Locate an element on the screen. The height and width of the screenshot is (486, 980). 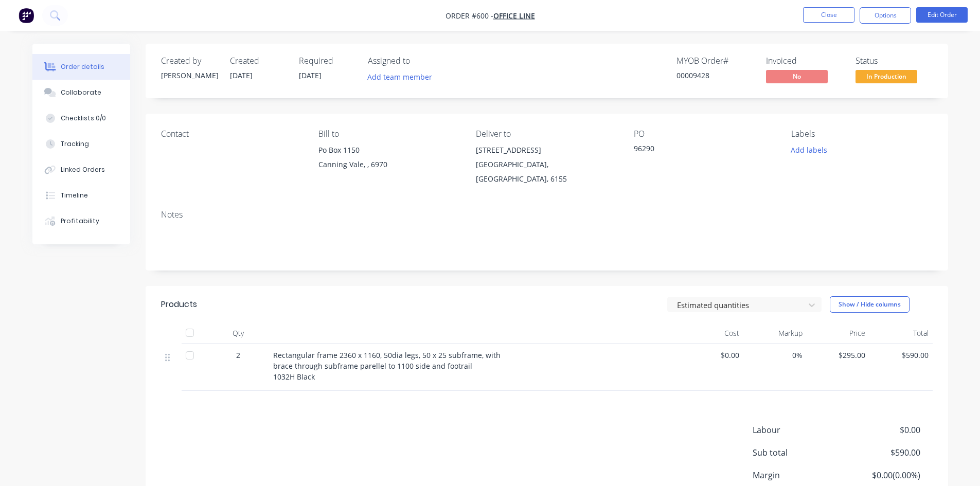
span: Labour is located at coordinates (798, 430).